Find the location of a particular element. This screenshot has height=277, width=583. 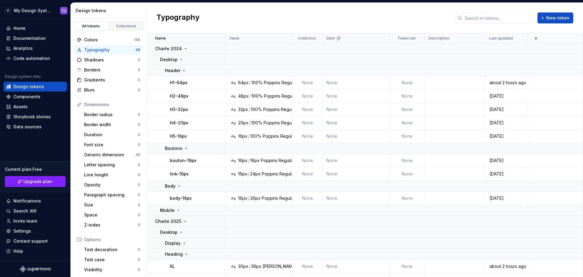

a: Upgrade plan is located at coordinates (35, 181).